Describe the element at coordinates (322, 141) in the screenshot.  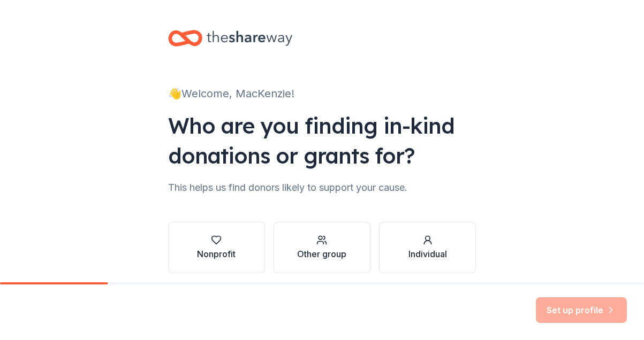
I see `div: Who are you finding in-kind donations or grants for?` at that location.